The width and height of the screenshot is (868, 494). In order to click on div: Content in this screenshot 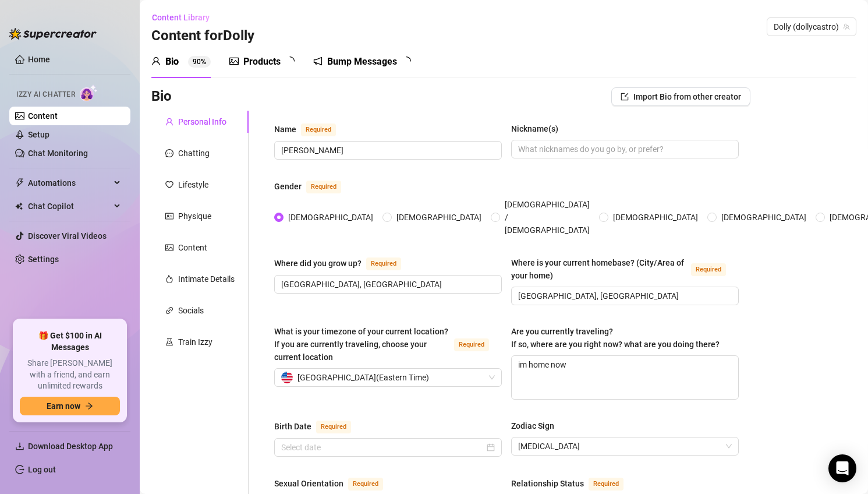, I will do `click(193, 248)`.